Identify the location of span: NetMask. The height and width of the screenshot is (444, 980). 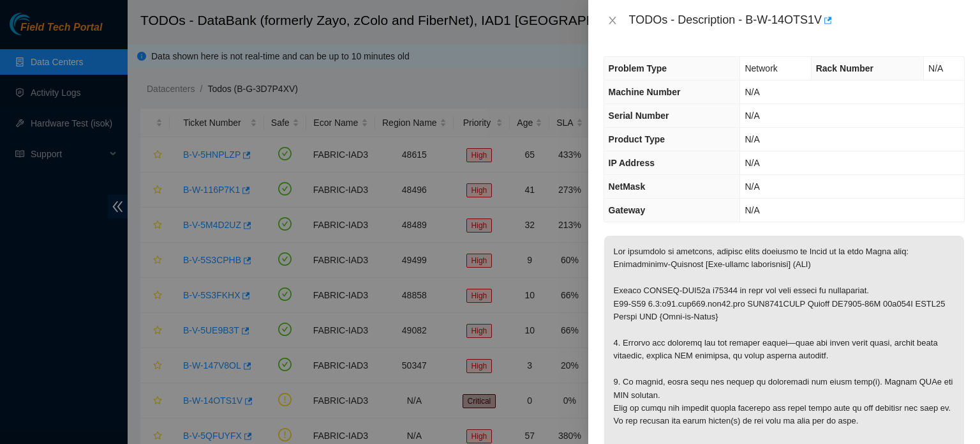
(627, 186).